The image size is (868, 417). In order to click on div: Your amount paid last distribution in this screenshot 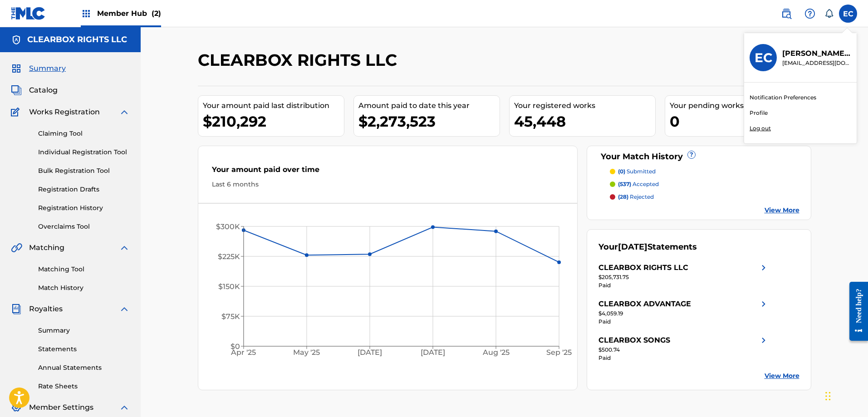, I will do `click(273, 106)`.